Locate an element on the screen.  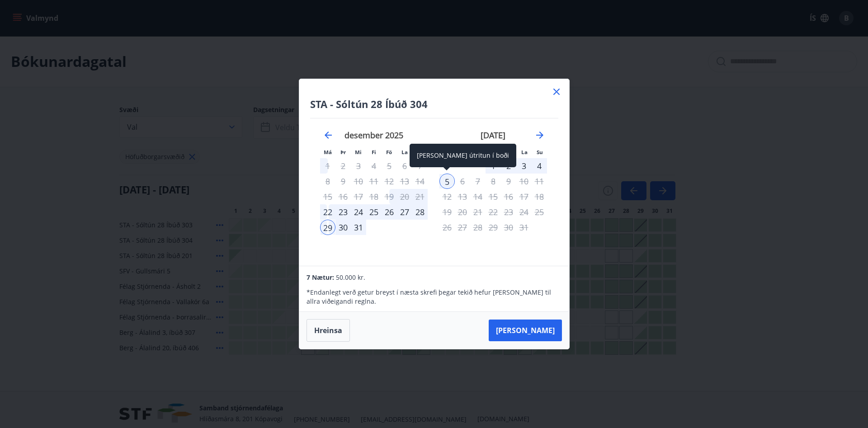
td: Not available. fimmtudagur, 22. janúar 2026 is located at coordinates (493, 212).